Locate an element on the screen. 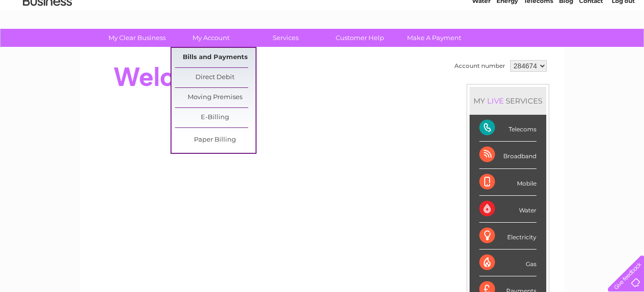  a: Paper Billing is located at coordinates (215, 140).